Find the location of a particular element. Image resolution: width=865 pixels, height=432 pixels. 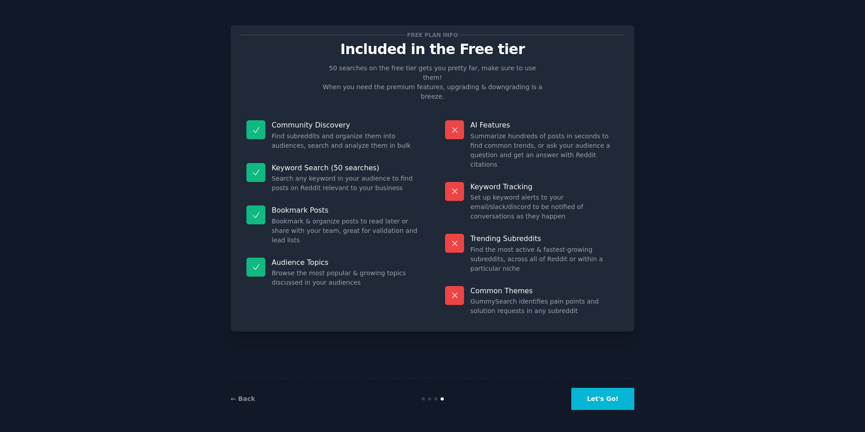

p: Trending Subreddits is located at coordinates (544, 238).